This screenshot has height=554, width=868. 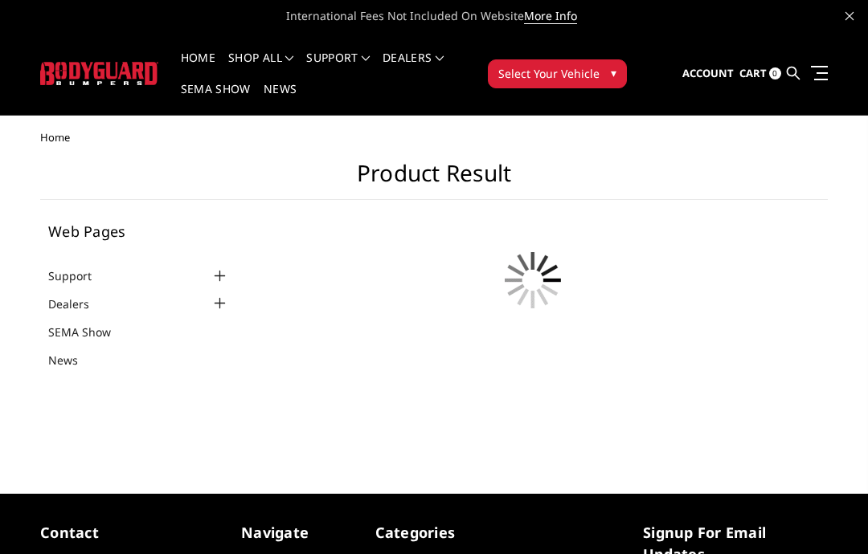 I want to click on span: Select Your Vehicle, so click(x=549, y=73).